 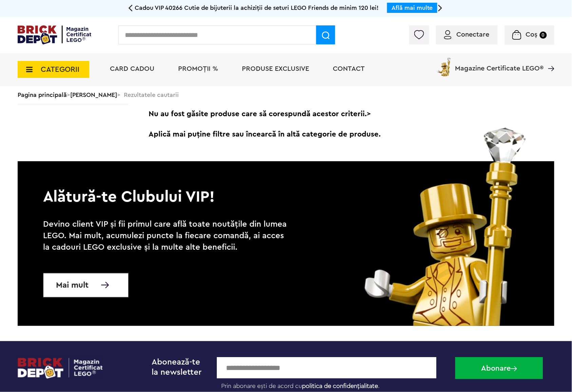 I want to click on button: Abonare, so click(x=499, y=368).